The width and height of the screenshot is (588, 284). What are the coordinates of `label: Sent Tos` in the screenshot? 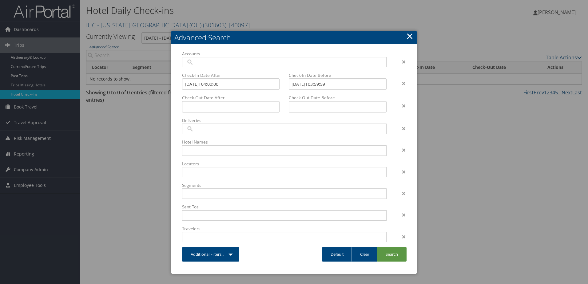 It's located at (284, 207).